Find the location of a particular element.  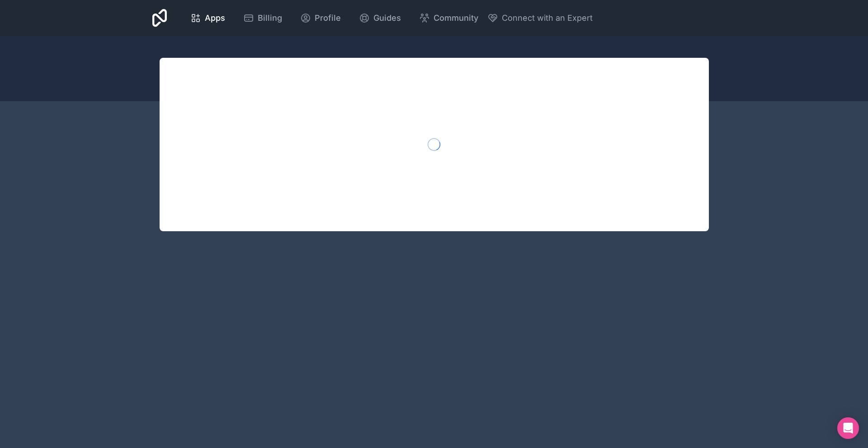

span: Connect with an Expert is located at coordinates (547, 18).